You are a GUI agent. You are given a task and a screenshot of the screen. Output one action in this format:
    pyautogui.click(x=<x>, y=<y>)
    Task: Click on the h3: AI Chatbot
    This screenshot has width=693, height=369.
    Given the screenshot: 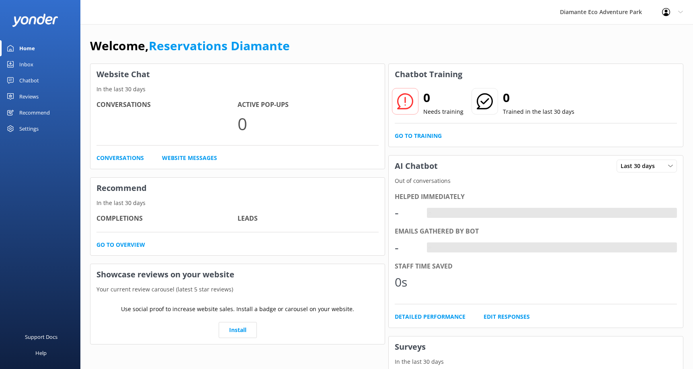 What is the action you would take?
    pyautogui.click(x=416, y=166)
    